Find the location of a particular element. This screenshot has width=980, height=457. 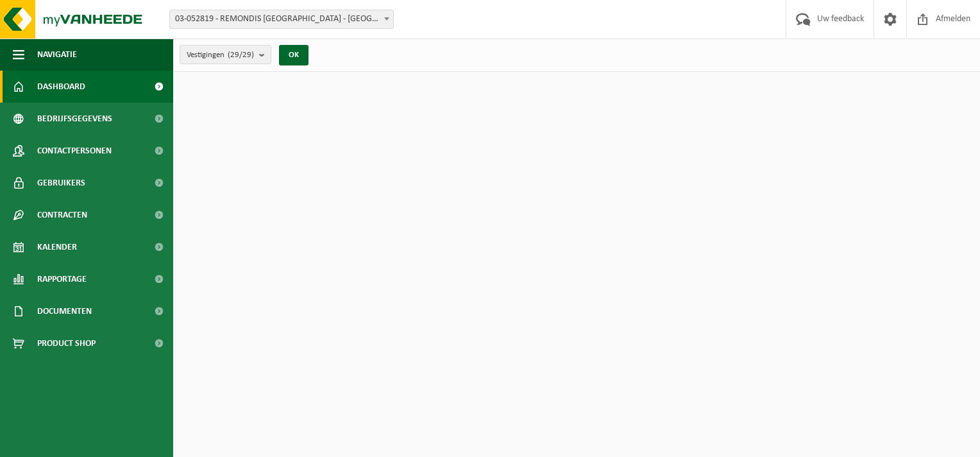

span: Contactpersonen is located at coordinates (74, 151).